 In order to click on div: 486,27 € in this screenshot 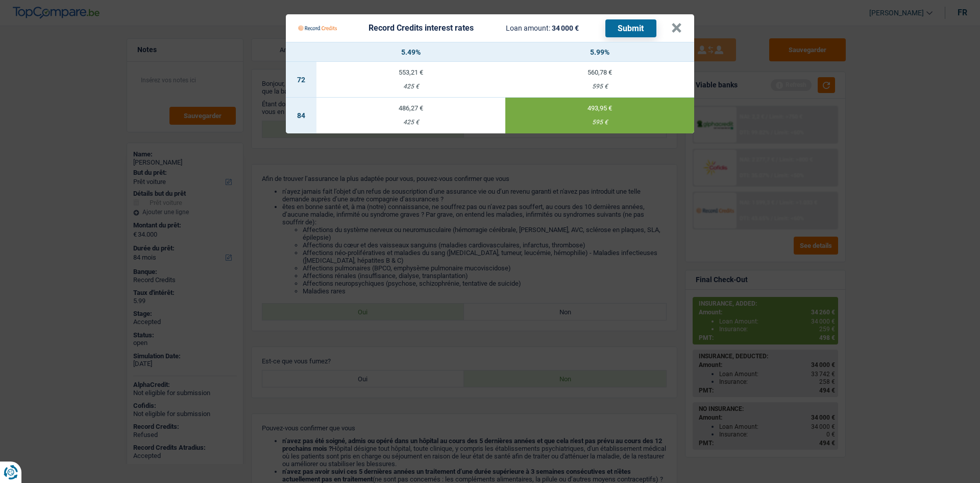, I will do `click(411, 108)`.